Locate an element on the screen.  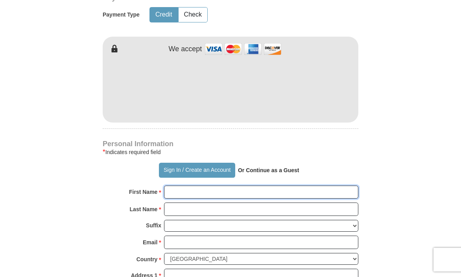
strong: Suffix is located at coordinates (153, 225).